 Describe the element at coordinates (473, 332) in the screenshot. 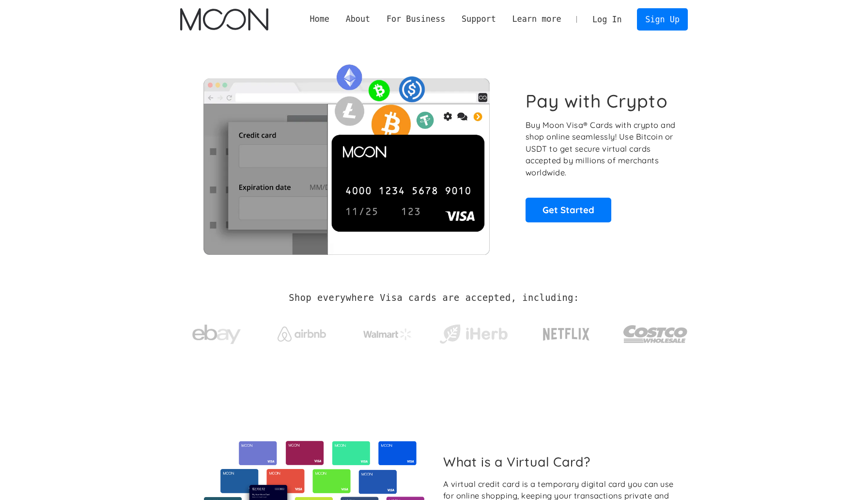

I see `a: iHerb` at that location.